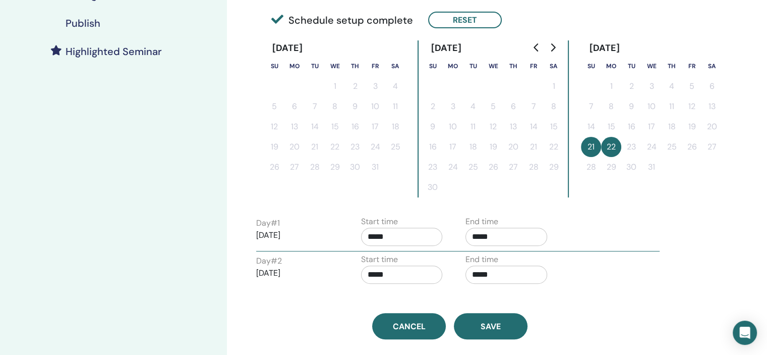 The height and width of the screenshot is (355, 767). I want to click on span: Save, so click(491, 326).